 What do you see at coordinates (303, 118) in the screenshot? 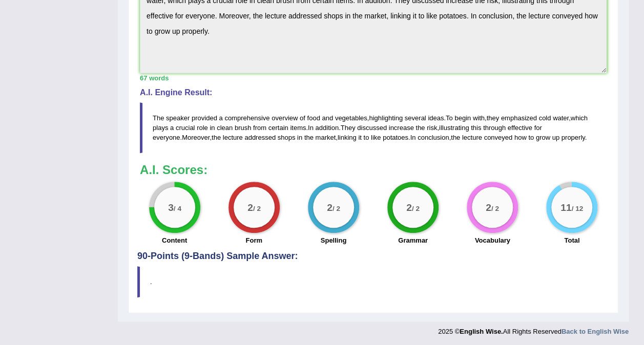
I see `span: of` at bounding box center [303, 118].